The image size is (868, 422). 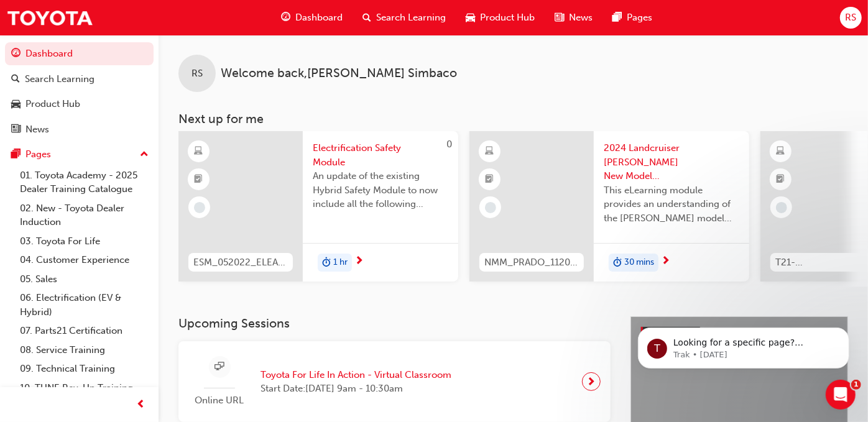 What do you see at coordinates (84, 241) in the screenshot?
I see `a: 03. Toyota For Life` at bounding box center [84, 241].